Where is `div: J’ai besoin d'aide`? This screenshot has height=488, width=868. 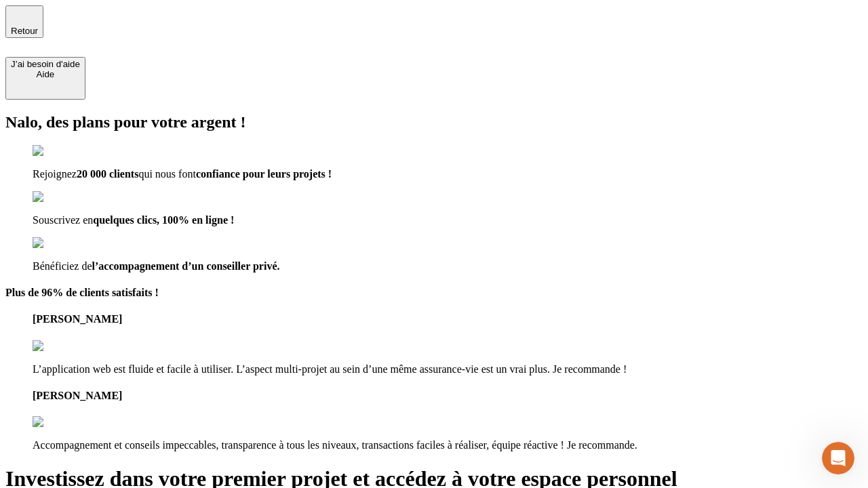 div: J’ai besoin d'aide is located at coordinates (45, 64).